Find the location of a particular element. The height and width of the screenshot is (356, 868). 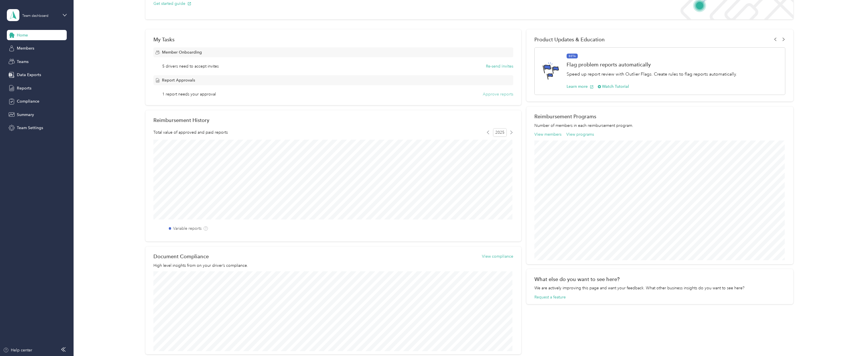

div: Team dashboard is located at coordinates (35, 16).